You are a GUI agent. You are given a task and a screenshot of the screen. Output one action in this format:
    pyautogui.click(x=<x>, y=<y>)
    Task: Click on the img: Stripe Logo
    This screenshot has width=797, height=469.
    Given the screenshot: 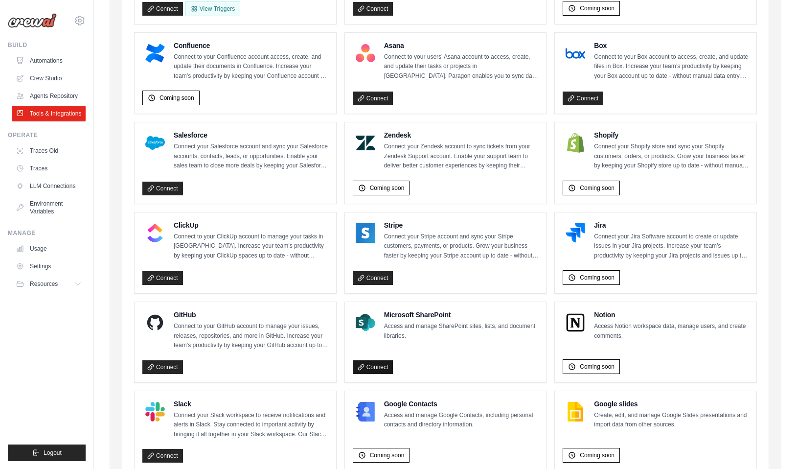 What is the action you would take?
    pyautogui.click(x=366, y=233)
    